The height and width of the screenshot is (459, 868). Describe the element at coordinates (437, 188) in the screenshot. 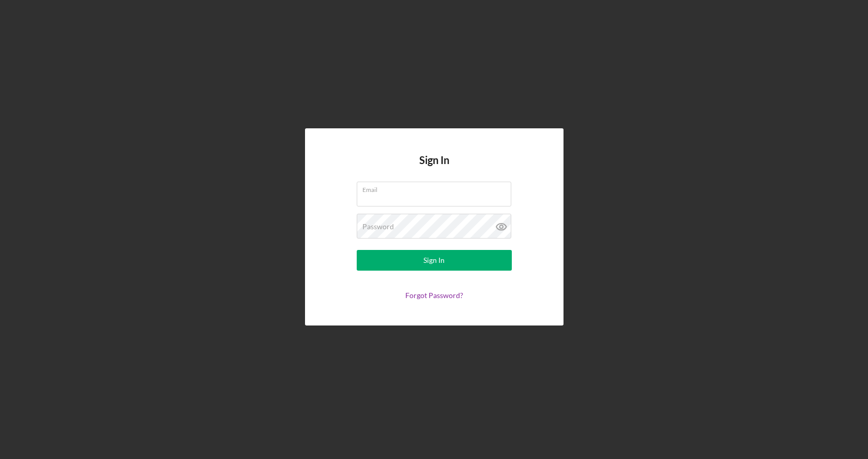

I see `label: Email` at that location.